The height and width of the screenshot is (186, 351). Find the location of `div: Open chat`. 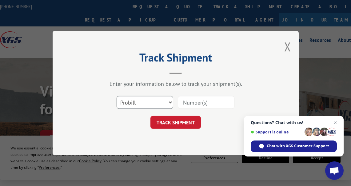

div: Open chat is located at coordinates (334, 171).